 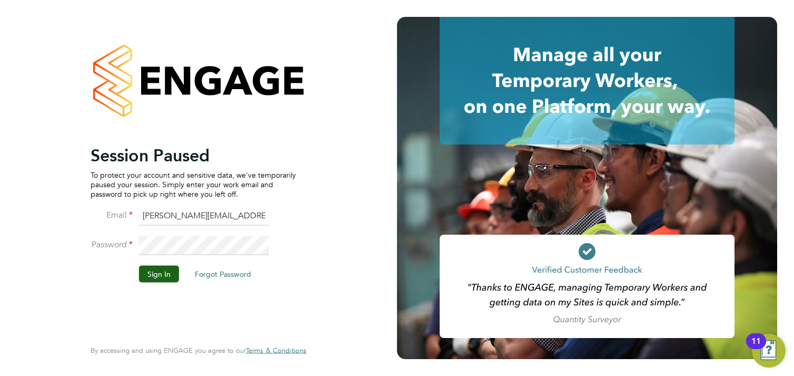 What do you see at coordinates (199, 350) in the screenshot?
I see `span: By accessing and using ENGAGE you agree to our` at bounding box center [199, 350].